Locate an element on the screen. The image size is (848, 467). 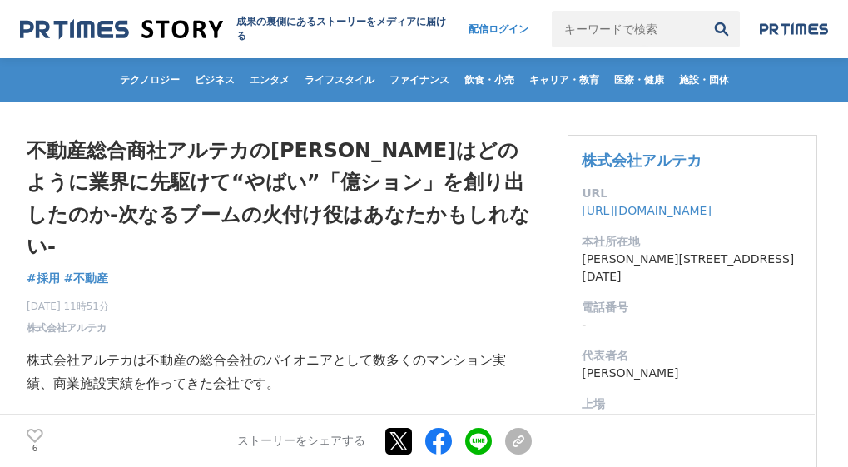
a: テクノロジー is located at coordinates (150, 80).